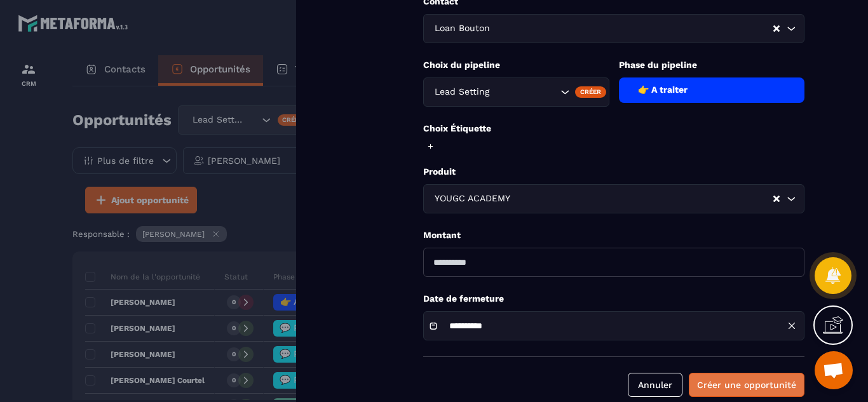 This screenshot has width=868, height=402. What do you see at coordinates (614, 299) in the screenshot?
I see `p: Date de fermeture` at bounding box center [614, 299].